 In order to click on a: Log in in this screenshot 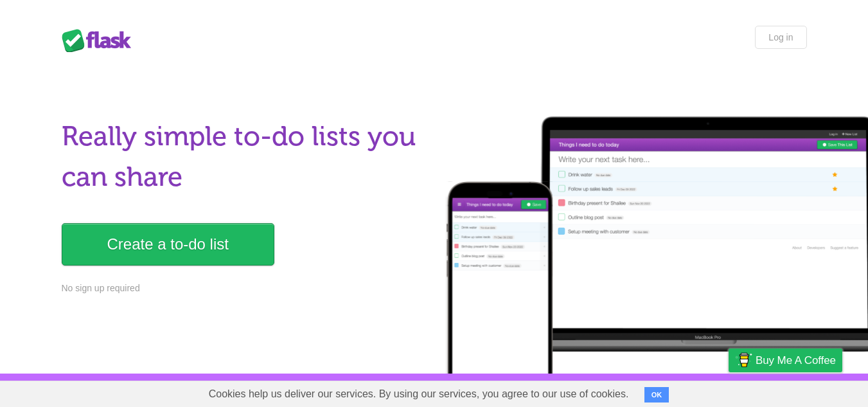, I will do `click(780, 37)`.